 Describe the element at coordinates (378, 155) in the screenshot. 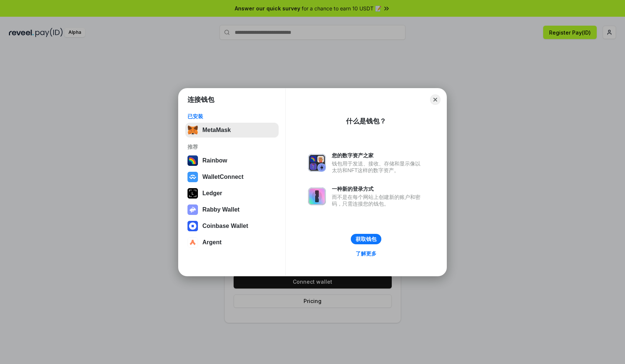

I see `div: 您的数字资产之家` at that location.